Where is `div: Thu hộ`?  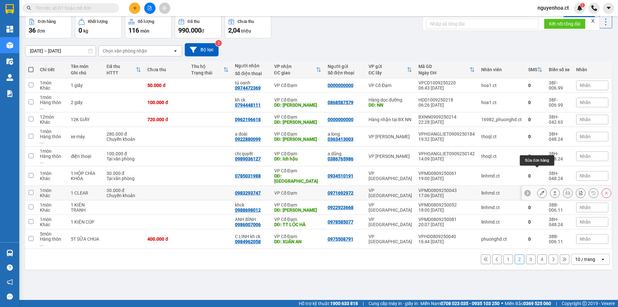
div: Thu hộ is located at coordinates (207, 66).